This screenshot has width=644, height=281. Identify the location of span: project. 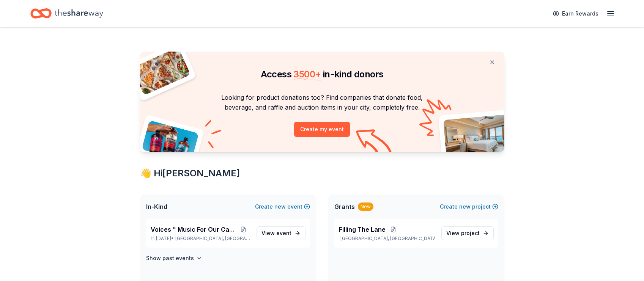
(470, 233).